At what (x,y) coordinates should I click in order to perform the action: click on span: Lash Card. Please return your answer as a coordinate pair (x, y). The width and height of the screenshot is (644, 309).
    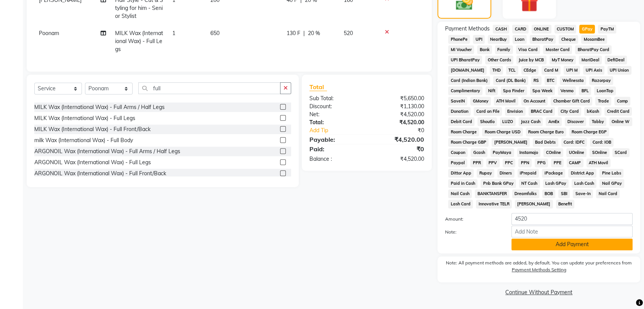
    Looking at the image, I should click on (460, 204).